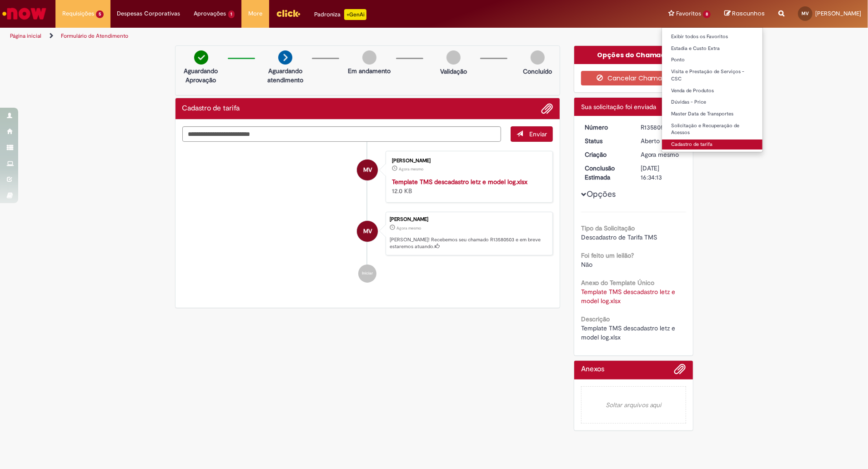 This screenshot has width=868, height=469. I want to click on b: Tipo da Solicitação, so click(608, 228).